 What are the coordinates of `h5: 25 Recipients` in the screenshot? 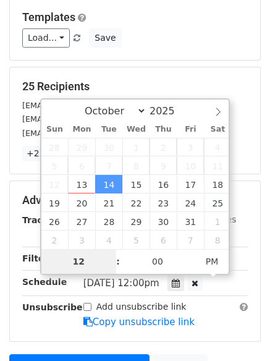 It's located at (135, 87).